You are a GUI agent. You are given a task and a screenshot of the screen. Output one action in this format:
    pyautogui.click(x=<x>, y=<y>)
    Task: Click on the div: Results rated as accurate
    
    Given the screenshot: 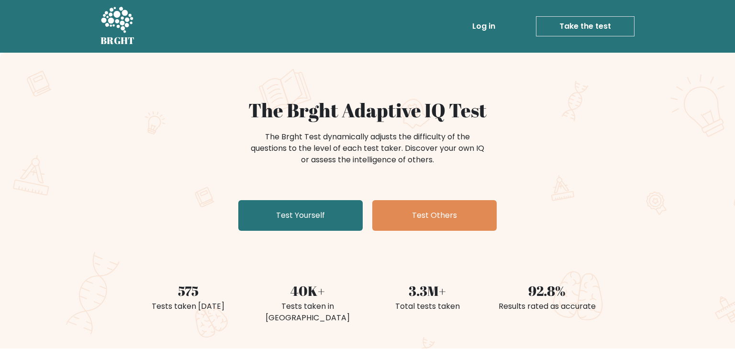 What is the action you would take?
    pyautogui.click(x=547, y=306)
    